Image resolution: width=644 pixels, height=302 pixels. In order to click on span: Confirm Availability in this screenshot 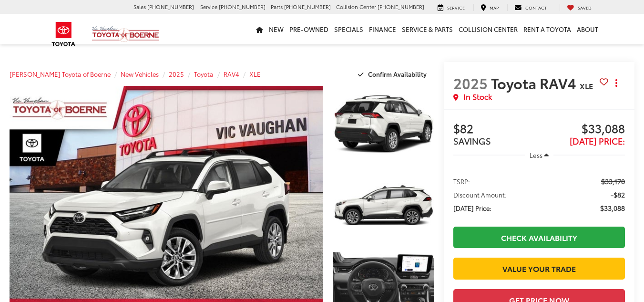, I will do `click(397, 74)`.